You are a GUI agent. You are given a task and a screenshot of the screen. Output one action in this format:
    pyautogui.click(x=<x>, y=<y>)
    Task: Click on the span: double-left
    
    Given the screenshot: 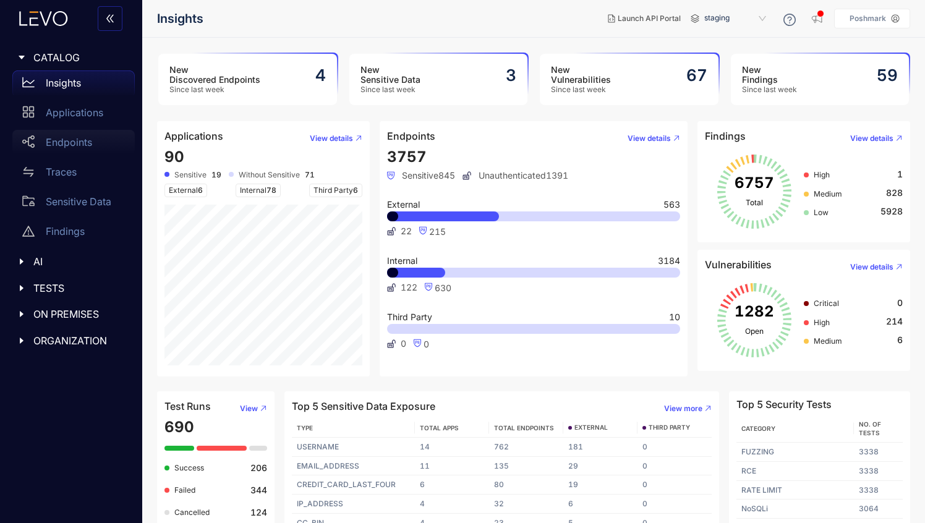 What is the action you would take?
    pyautogui.click(x=110, y=19)
    